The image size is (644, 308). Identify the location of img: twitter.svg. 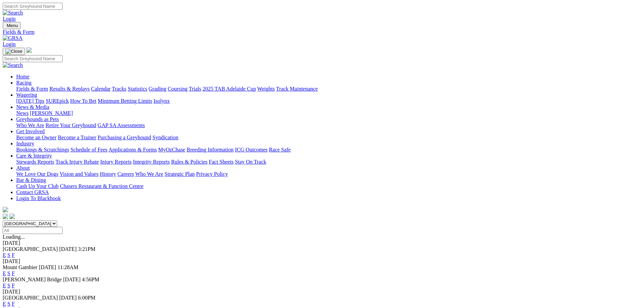
(12, 216).